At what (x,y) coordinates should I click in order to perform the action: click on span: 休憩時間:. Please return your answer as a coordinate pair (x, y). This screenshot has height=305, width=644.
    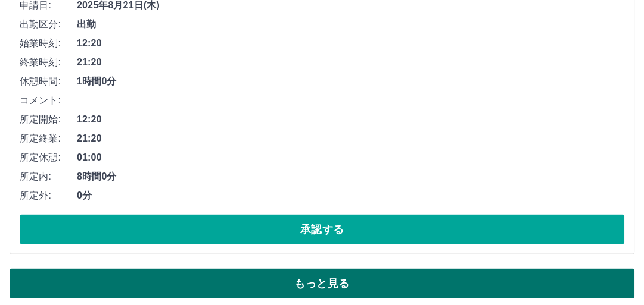
    Looking at the image, I should click on (48, 82).